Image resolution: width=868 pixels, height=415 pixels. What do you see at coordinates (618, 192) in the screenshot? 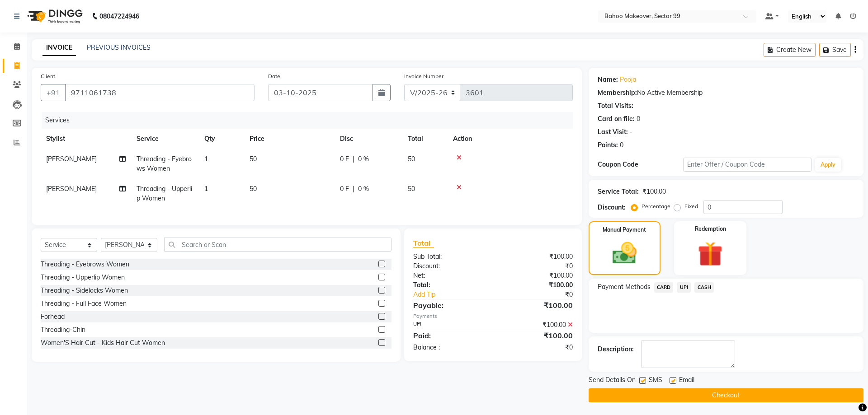
I see `div: Service Total:` at bounding box center [618, 192].